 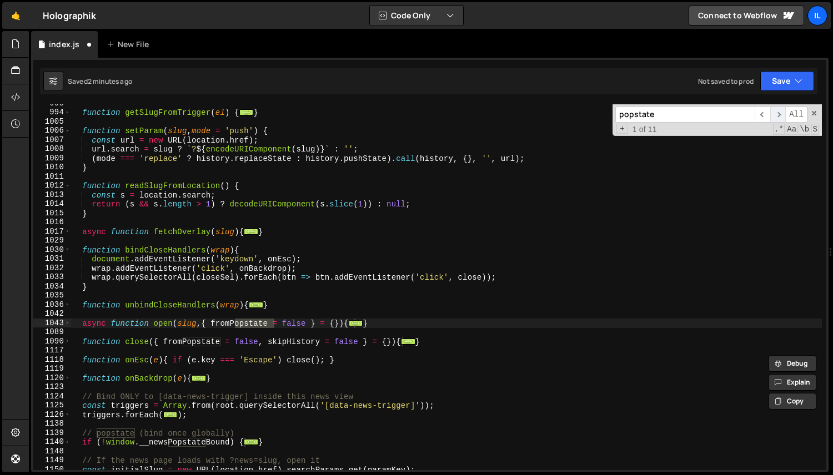 I want to click on div: 1035, so click(x=52, y=295).